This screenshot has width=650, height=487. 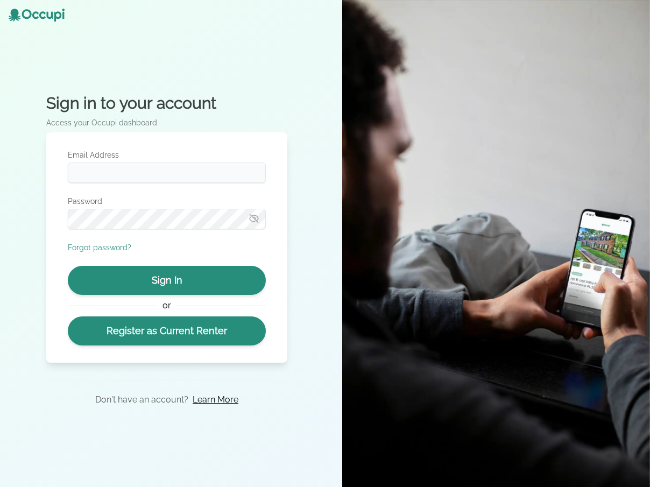 I want to click on button: Forgot password?, so click(x=99, y=247).